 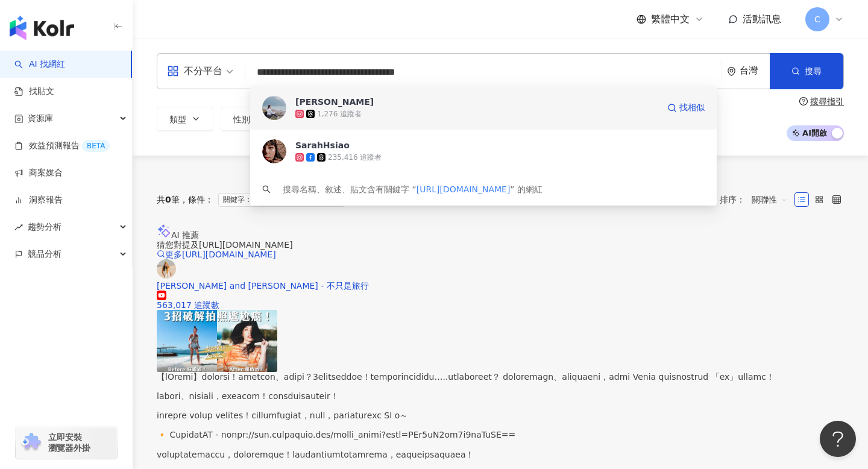 What do you see at coordinates (804, 102) in the screenshot?
I see `span: question-circle` at bounding box center [804, 102].